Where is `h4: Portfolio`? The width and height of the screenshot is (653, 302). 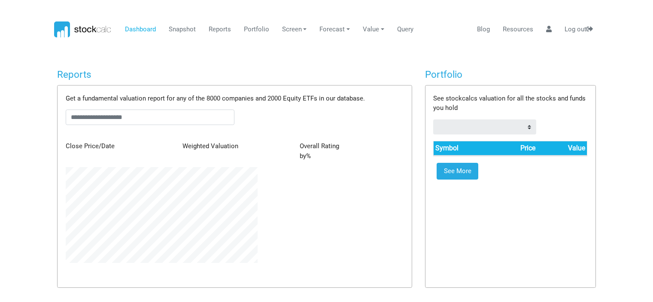 h4: Portfolio is located at coordinates (510, 74).